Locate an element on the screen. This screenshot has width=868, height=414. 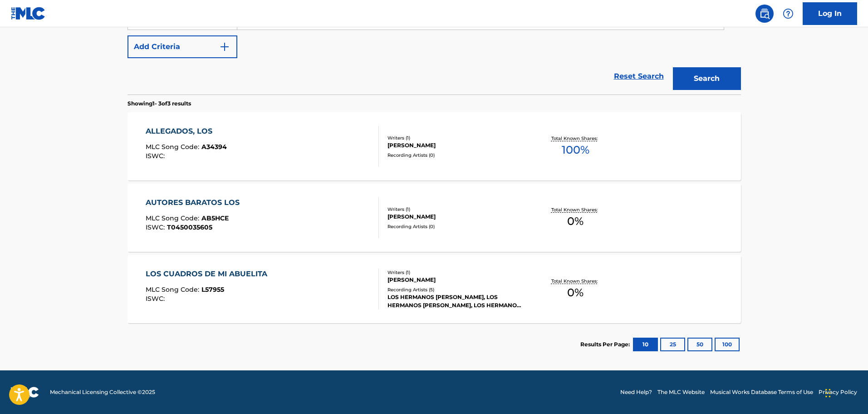
a: Need Help? is located at coordinates (637, 392).